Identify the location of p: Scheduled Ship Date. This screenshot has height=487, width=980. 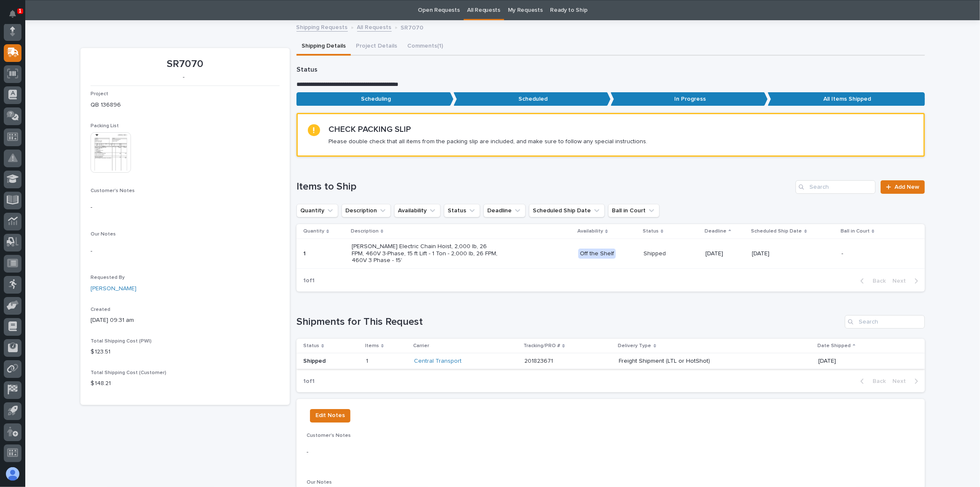
(777, 231).